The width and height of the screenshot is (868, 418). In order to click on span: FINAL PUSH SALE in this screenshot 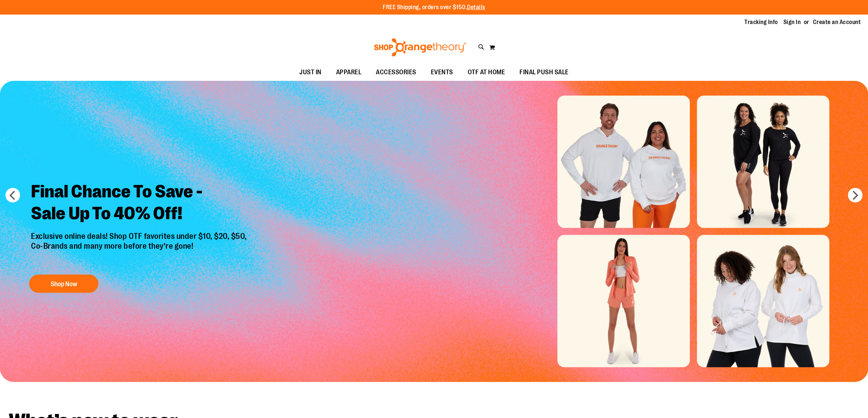, I will do `click(544, 72)`.